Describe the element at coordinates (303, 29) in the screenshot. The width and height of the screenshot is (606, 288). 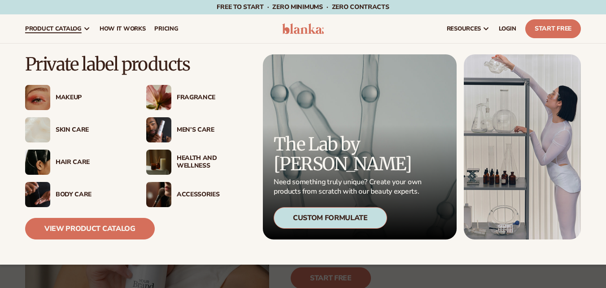
I see `a: logo` at that location.